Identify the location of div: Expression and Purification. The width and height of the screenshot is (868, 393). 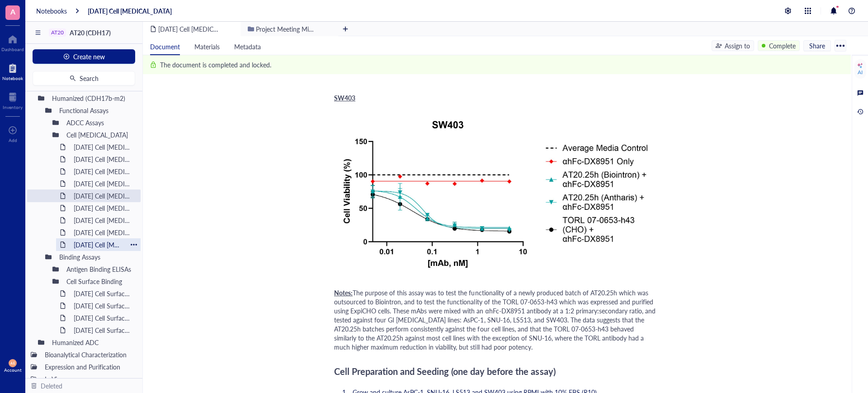
(88, 366).